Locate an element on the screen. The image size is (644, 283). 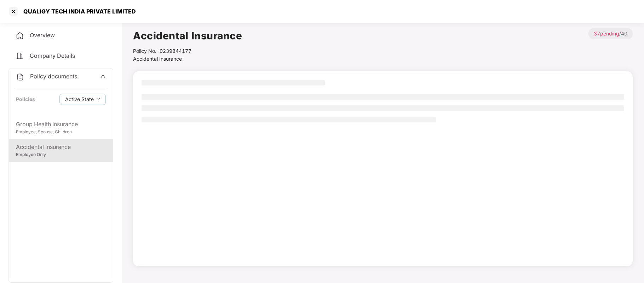
span: Policy documents is located at coordinates (53, 76).